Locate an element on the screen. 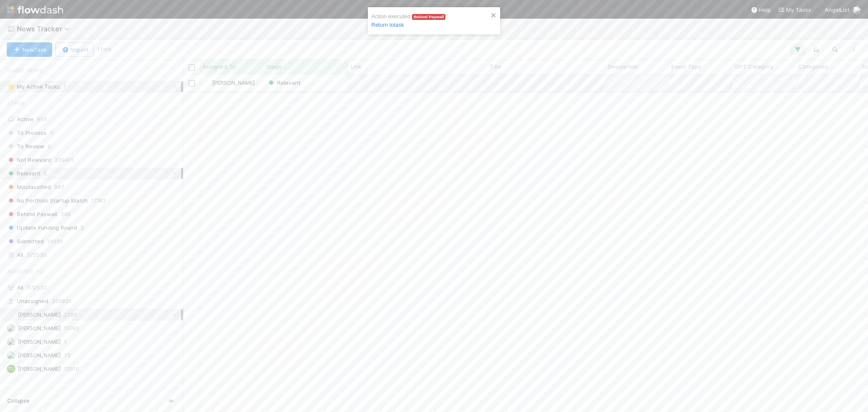 This screenshot has height=412, width=868. span: News Tracker is located at coordinates (45, 29).